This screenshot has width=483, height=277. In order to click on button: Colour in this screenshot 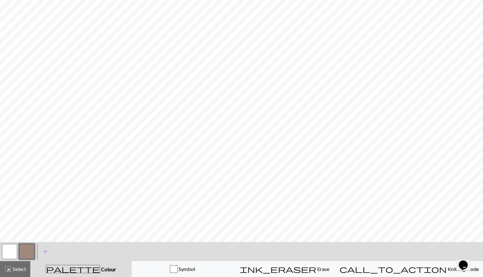, I will do `click(81, 269)`.